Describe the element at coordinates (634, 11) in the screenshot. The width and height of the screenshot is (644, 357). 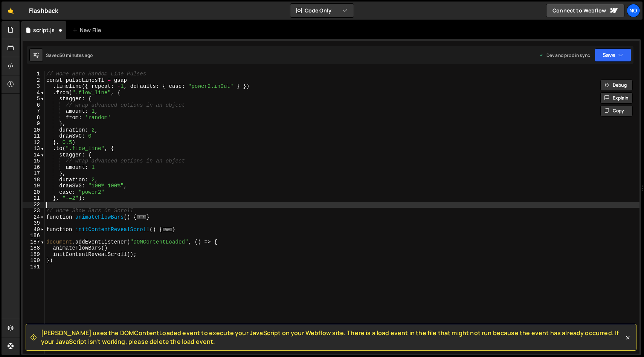
I see `a: No` at that location.